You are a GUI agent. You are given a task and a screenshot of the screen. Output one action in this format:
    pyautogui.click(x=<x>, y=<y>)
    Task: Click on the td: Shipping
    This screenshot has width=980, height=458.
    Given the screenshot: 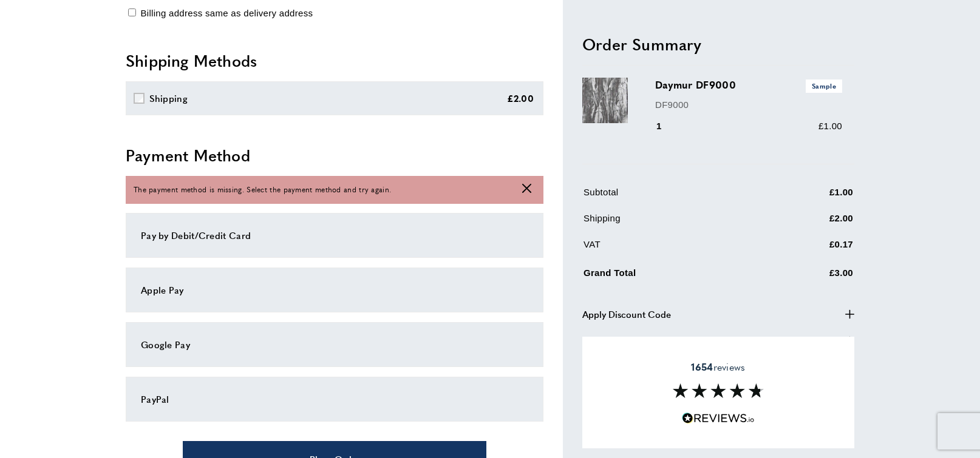 What is the action you would take?
    pyautogui.click(x=676, y=223)
    